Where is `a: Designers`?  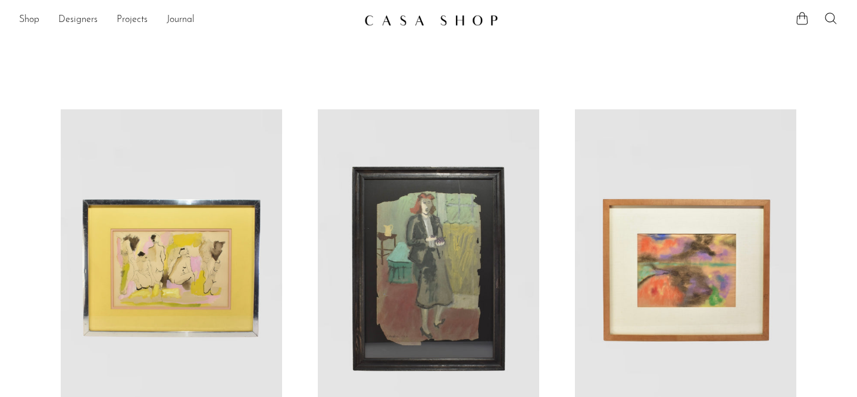 a: Designers is located at coordinates (78, 20).